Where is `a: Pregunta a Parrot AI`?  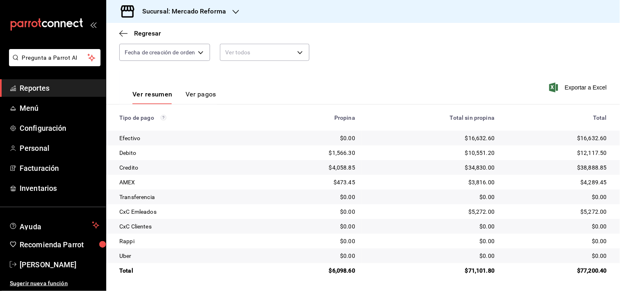
a: Pregunta a Parrot AI is located at coordinates (53, 63).